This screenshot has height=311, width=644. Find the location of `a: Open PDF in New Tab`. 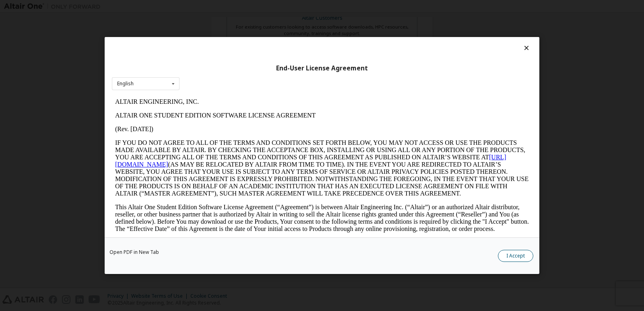

a: Open PDF in New Tab is located at coordinates (134, 252).